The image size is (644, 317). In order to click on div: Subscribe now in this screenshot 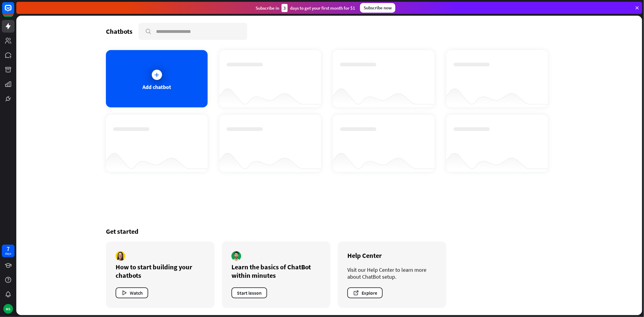, I will do `click(378, 8)`.